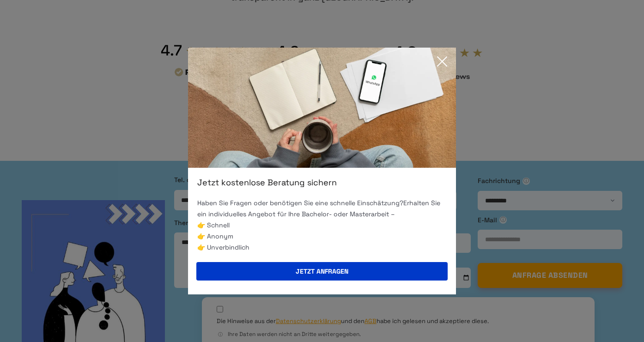 This screenshot has width=644, height=342. What do you see at coordinates (322, 208) in the screenshot?
I see `p: Haben Sie Fragen oder benötigen Sie eine schnelle Einschätzung? Erhalten Sie ein individuelles An...` at bounding box center [322, 208].